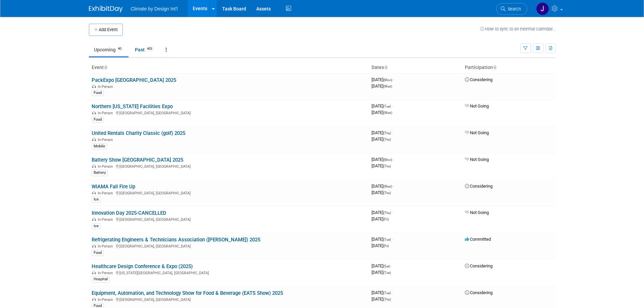 Image resolution: width=644 pixels, height=308 pixels. Describe the element at coordinates (386, 67) in the screenshot. I see `a: Sort by Start Date` at that location.